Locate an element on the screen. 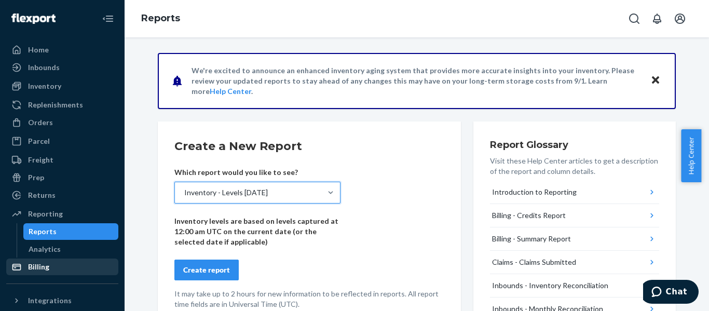 This screenshot has height=311, width=709. div: Returns is located at coordinates (41, 195).